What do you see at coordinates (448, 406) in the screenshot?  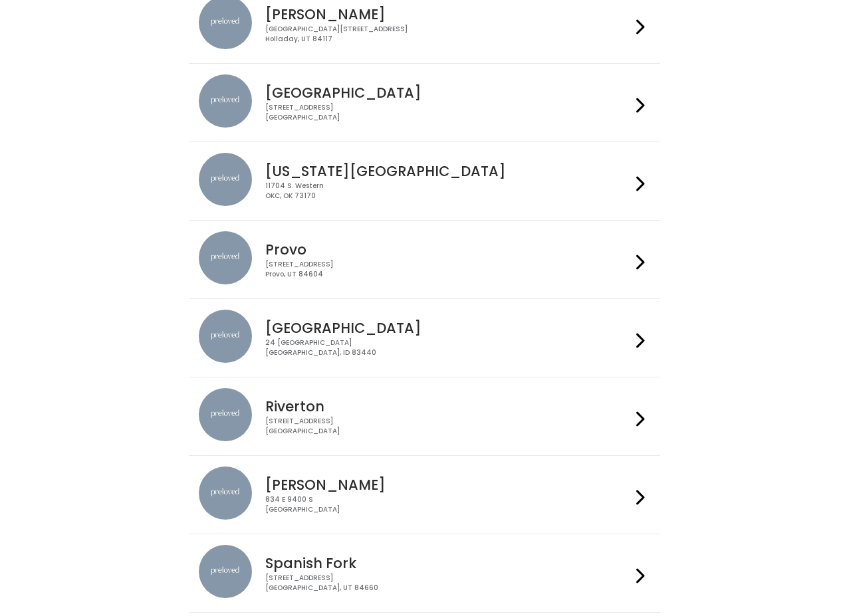 I see `h4: Riverton` at bounding box center [448, 406].